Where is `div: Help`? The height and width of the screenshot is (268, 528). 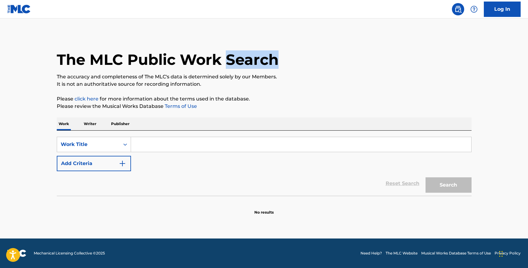
div: Help is located at coordinates (474, 9).